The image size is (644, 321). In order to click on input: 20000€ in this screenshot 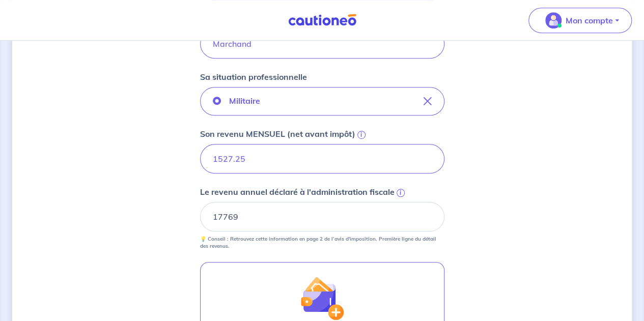, I will do `click(322, 217)`.